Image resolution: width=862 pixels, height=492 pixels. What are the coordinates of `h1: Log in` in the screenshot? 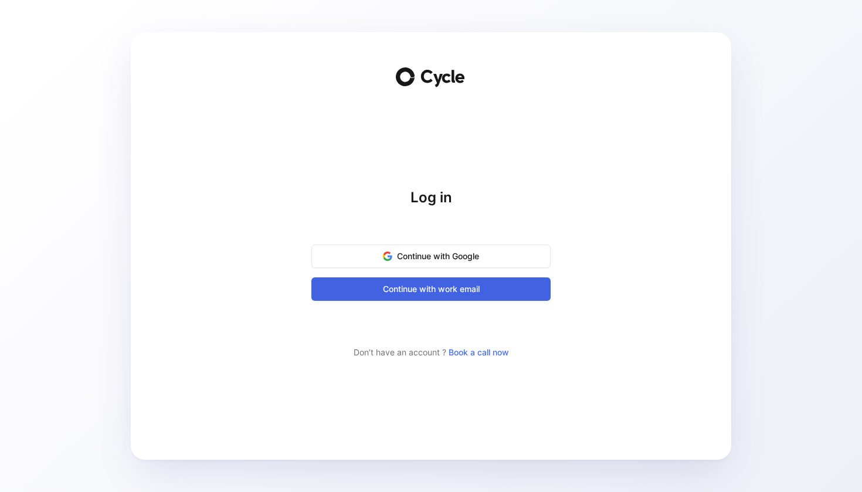 It's located at (431, 198).